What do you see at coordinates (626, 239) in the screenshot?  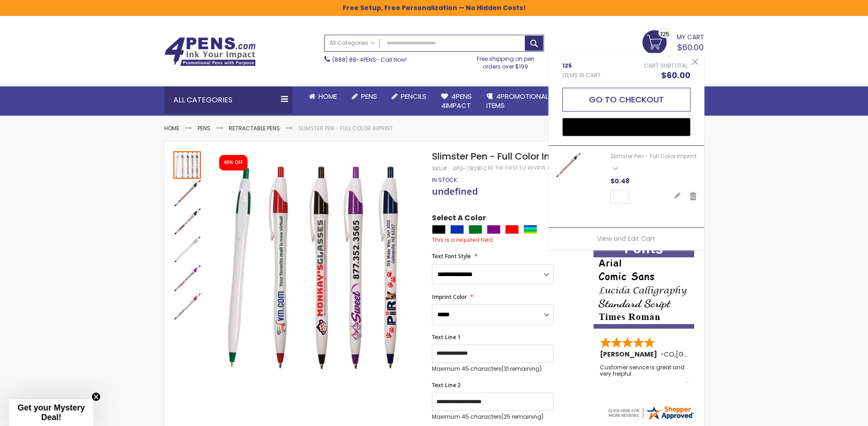 I see `a: View and Edit Cart` at bounding box center [626, 239].